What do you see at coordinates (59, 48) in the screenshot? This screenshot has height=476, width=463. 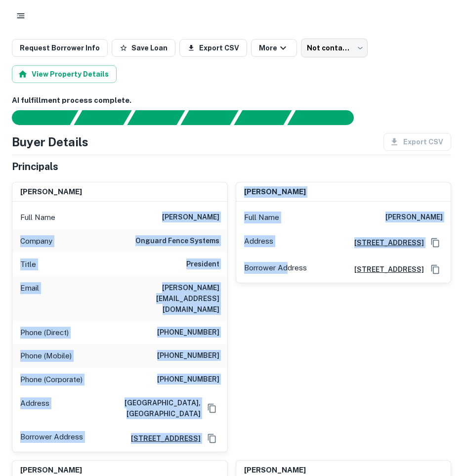 I see `button: Request Borrower Info` at bounding box center [59, 48].